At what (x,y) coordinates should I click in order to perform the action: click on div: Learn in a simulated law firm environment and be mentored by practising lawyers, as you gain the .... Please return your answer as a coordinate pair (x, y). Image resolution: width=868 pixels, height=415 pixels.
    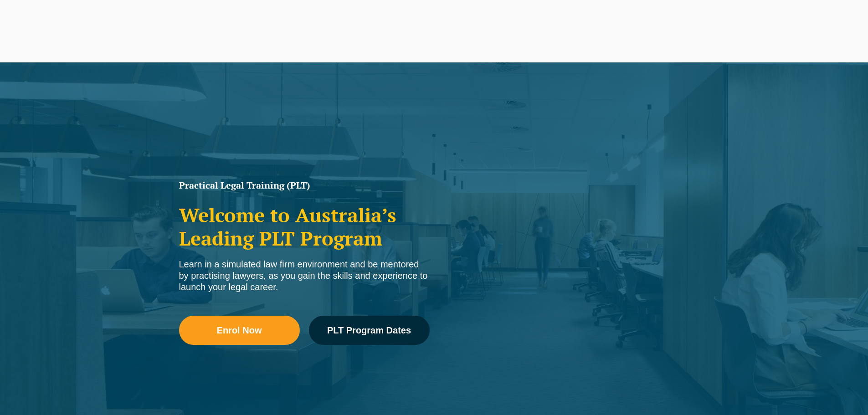
    Looking at the image, I should click on (304, 276).